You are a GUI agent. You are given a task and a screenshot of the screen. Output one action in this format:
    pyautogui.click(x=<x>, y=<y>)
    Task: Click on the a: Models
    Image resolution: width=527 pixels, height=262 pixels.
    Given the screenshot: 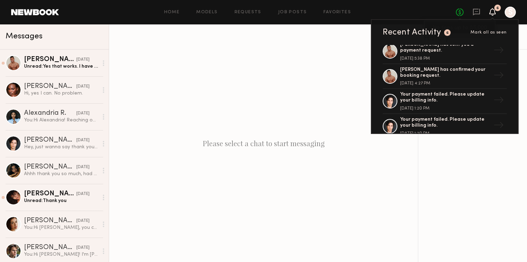 What is the action you would take?
    pyautogui.click(x=207, y=12)
    